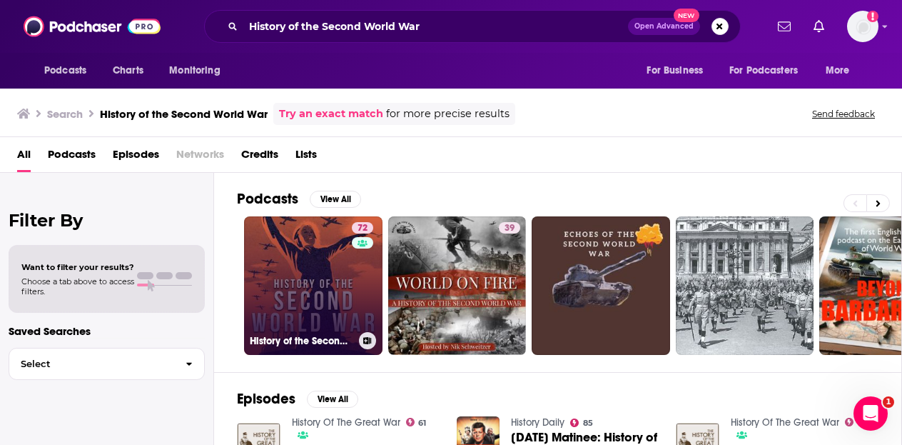 The height and width of the screenshot is (445, 902). Describe the element at coordinates (863, 26) in the screenshot. I see `span: Logged in as aboyle` at that location.